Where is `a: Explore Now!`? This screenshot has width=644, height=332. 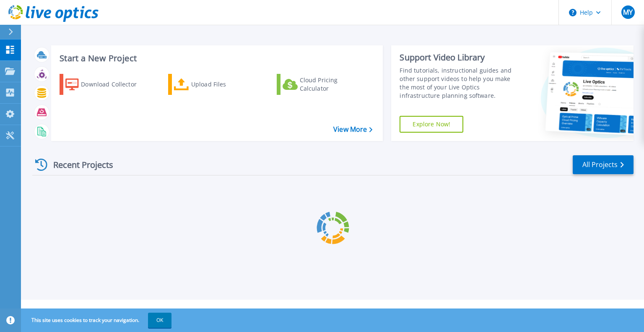 a: Explore Now! is located at coordinates (432, 124).